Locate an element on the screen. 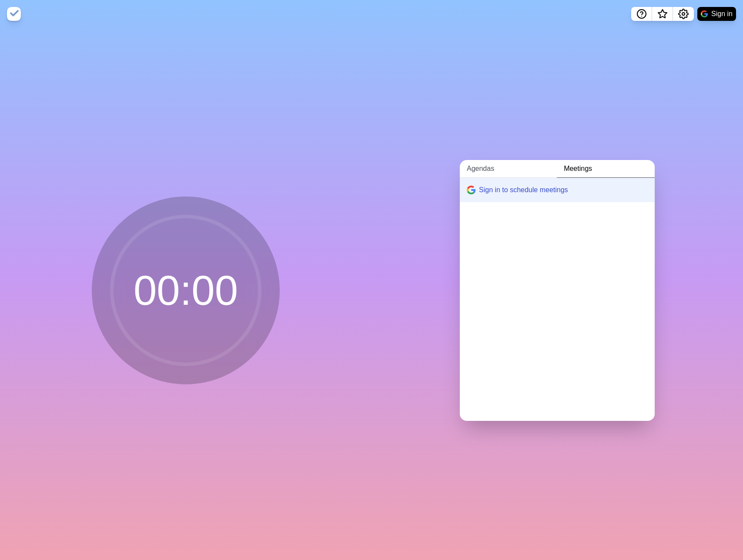 The height and width of the screenshot is (560, 743). a: Meetings is located at coordinates (606, 169).